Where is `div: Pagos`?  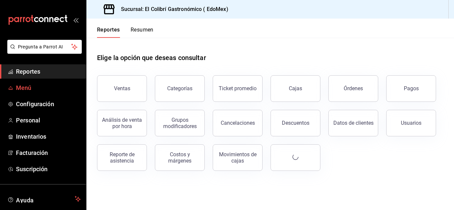
div: Pagos is located at coordinates (411, 88).